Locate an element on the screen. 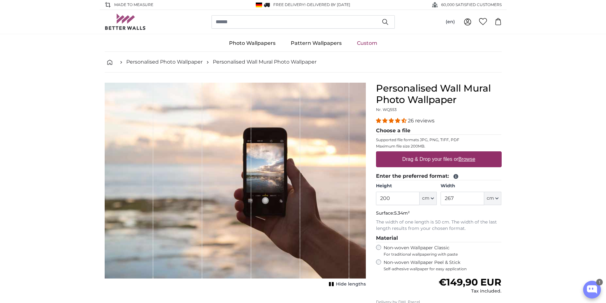  a: Photo Wallpapers is located at coordinates (252, 43).